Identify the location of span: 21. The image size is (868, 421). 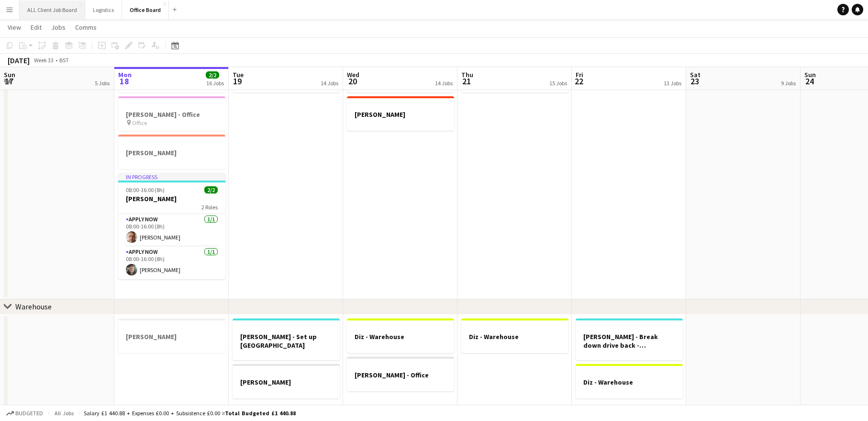
(466, 81).